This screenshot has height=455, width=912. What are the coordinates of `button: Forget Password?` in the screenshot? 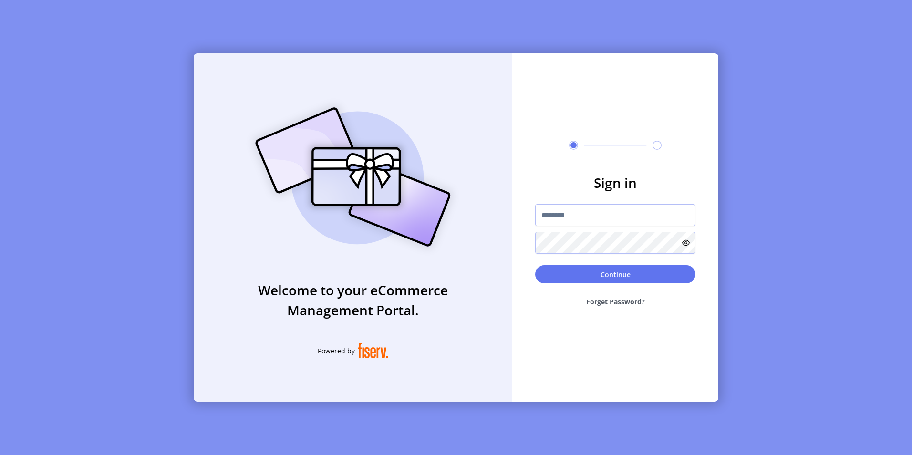 It's located at (615, 301).